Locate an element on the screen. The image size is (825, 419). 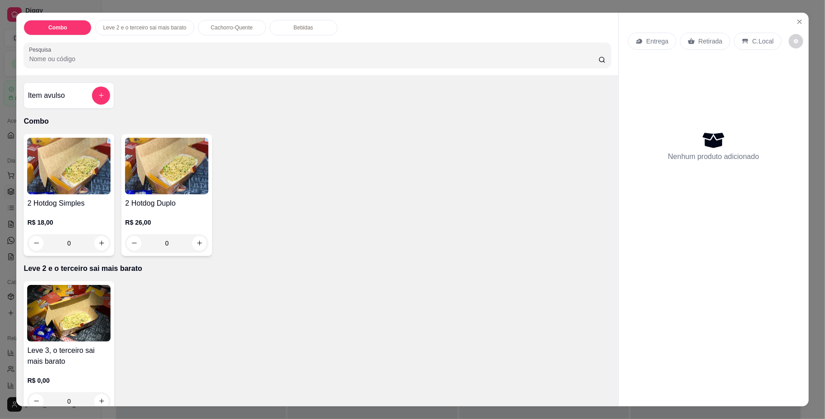
p: Nenhum produto adicionado is located at coordinates (714, 157).